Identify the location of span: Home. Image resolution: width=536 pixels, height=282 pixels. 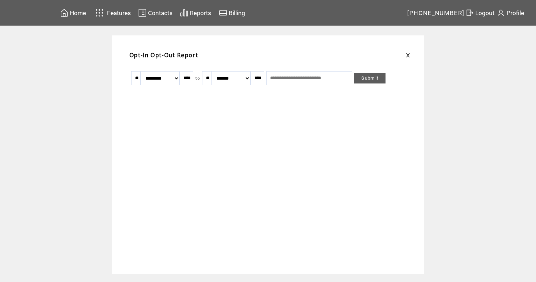
(78, 13).